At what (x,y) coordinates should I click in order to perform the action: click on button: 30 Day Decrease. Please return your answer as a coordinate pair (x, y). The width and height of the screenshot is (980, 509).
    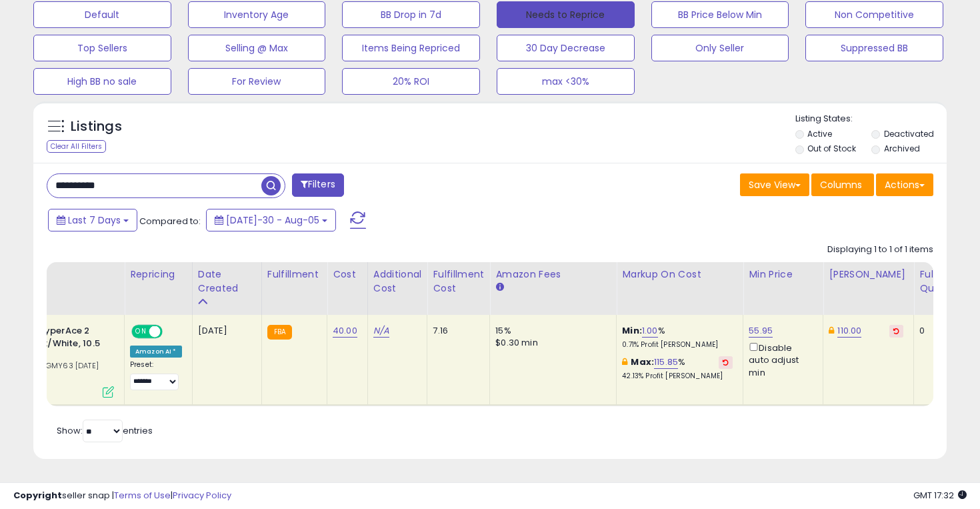
    Looking at the image, I should click on (565, 48).